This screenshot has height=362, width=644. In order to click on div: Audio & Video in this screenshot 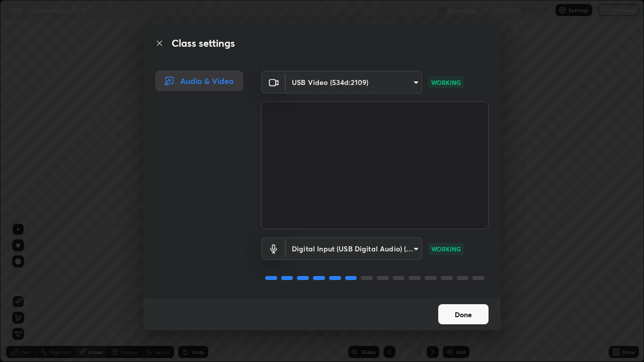, I will do `click(199, 81)`.